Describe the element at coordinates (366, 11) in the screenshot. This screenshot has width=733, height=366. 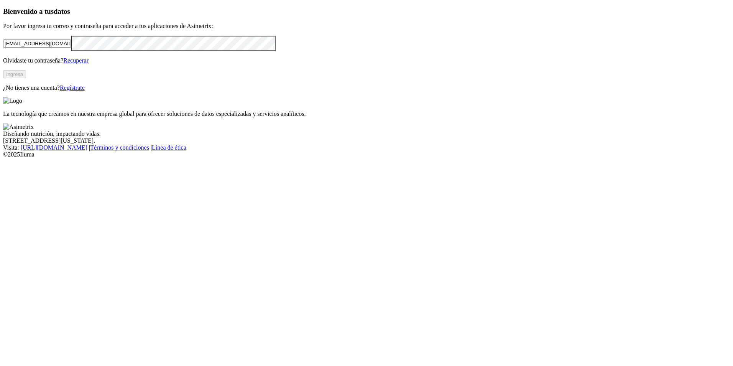
I see `h3: Bienvenido a tus` at that location.